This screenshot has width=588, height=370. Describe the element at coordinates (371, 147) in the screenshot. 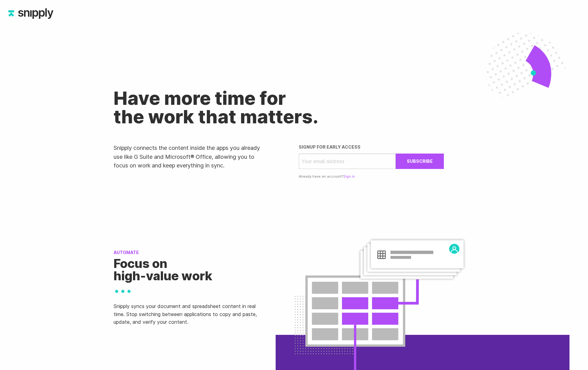

I see `p: Signup for early access` at that location.